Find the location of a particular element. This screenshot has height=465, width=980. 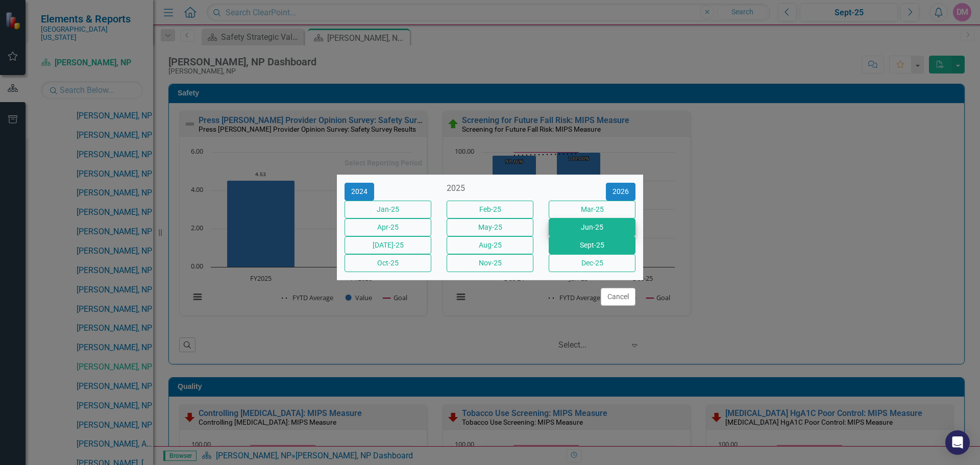

div: 2025 is located at coordinates (490, 189).